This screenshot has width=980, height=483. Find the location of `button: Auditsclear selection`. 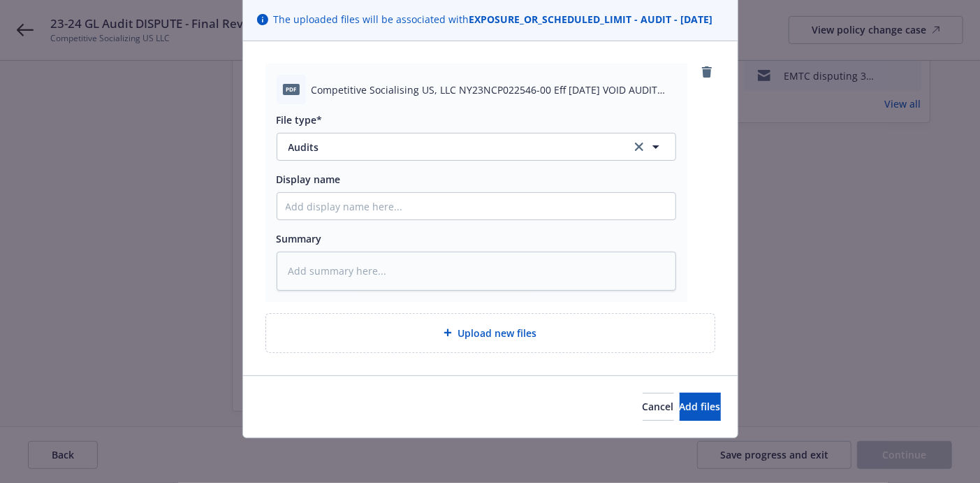

button: Auditsclear selection is located at coordinates (477, 147).